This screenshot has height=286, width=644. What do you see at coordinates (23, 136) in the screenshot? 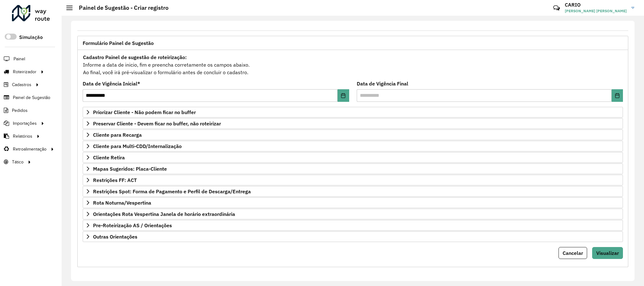
I see `span: Relatórios` at bounding box center [23, 136].